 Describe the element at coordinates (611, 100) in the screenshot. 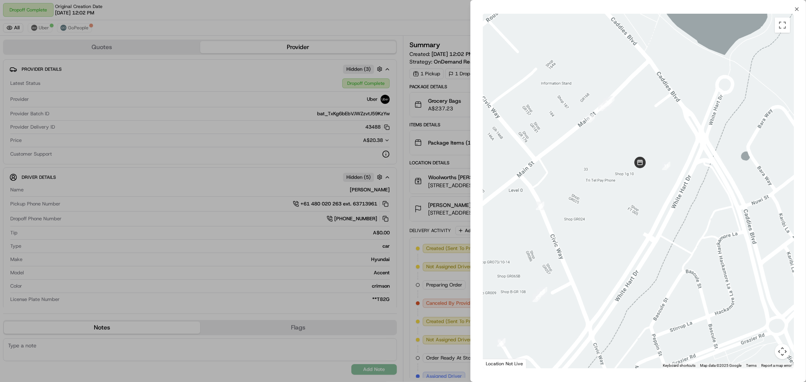

I see `div: 9` at that location.